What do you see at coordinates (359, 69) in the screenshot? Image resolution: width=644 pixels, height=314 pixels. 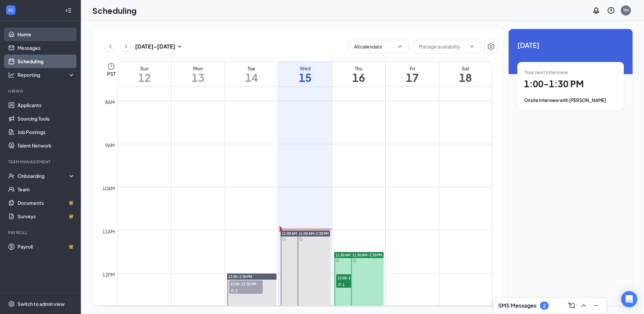 I see `div: Thu` at bounding box center [359, 69].